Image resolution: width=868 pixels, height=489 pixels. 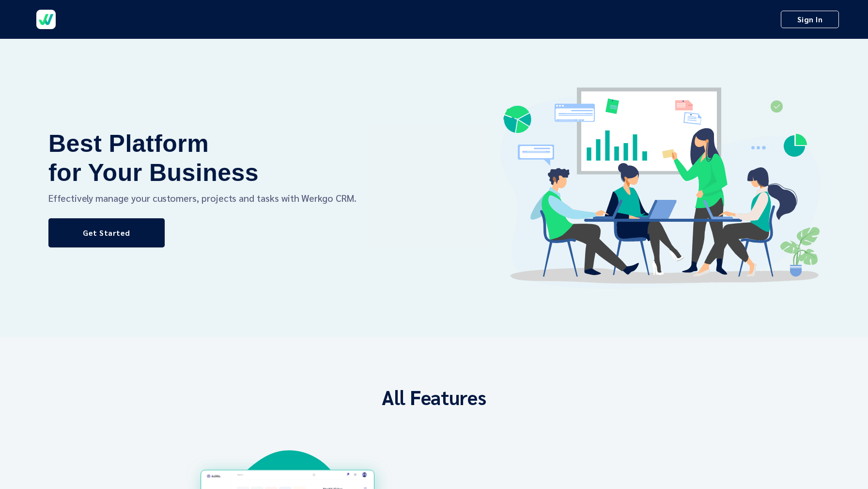 What do you see at coordinates (275, 158) in the screenshot?
I see `p: Best Platform for Your Business` at bounding box center [275, 158].